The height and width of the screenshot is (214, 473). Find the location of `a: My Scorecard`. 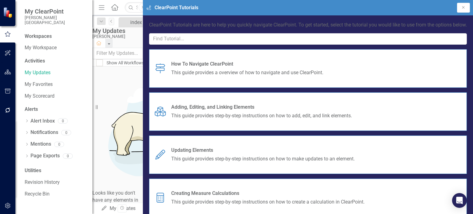

a: My Scorecard is located at coordinates (55, 96).